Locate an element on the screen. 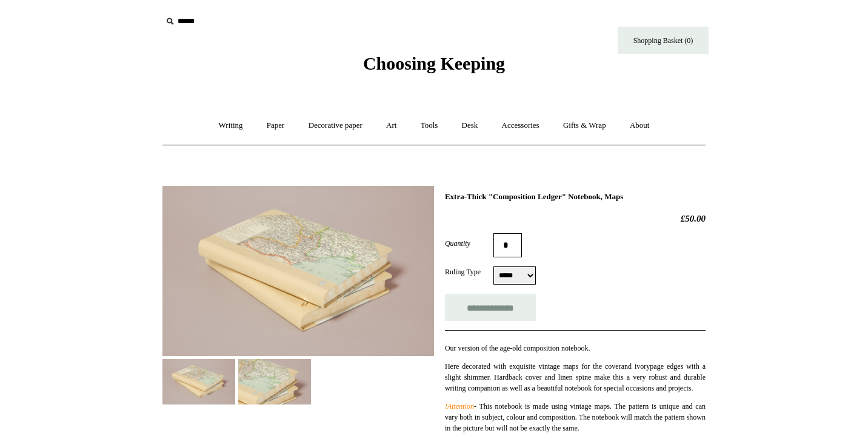 Image resolution: width=868 pixels, height=439 pixels. a: About is located at coordinates (639, 126).